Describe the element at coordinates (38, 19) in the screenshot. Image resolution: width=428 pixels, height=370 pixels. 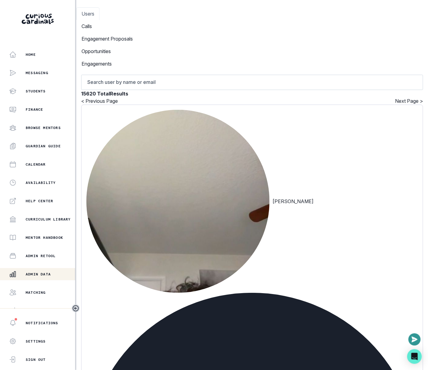
I see `img: Curious Cardinals Logo` at that location.